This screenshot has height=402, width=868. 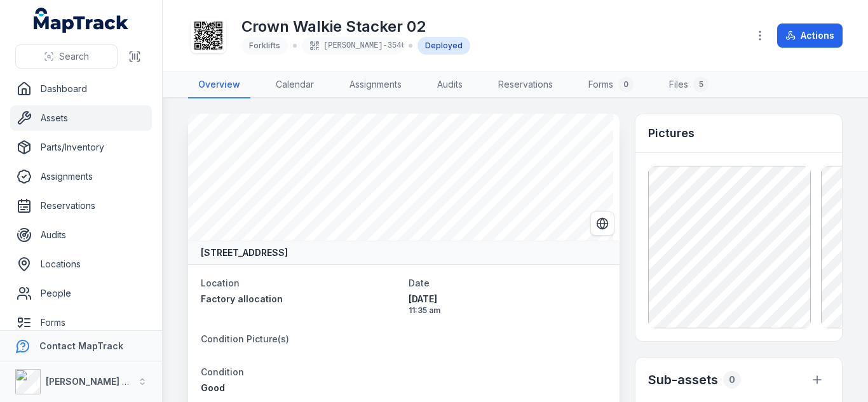 I want to click on a: Dashboard, so click(x=81, y=89).